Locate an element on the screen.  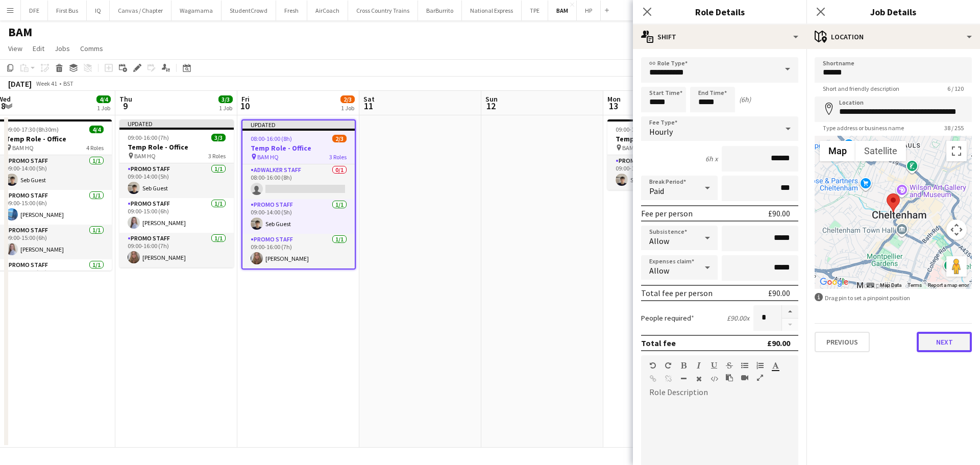
button: Drag Pegman onto the map to open Street View is located at coordinates (957, 267).